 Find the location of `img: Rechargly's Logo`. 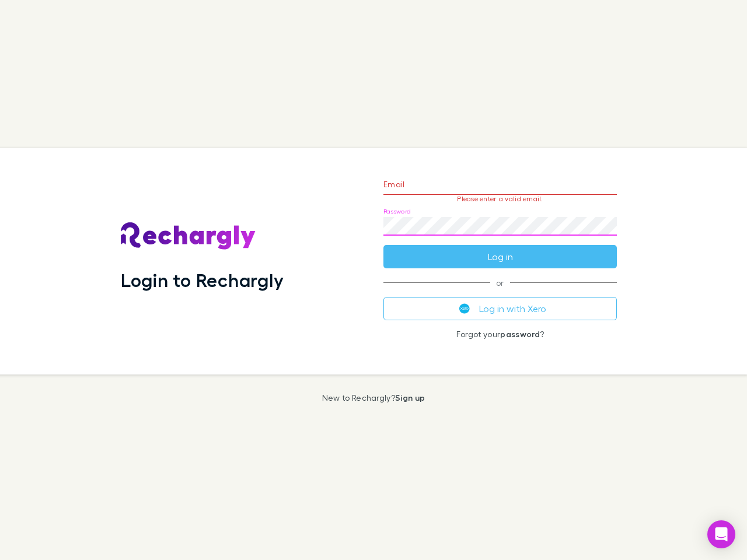

img: Rechargly's Logo is located at coordinates (189, 237).